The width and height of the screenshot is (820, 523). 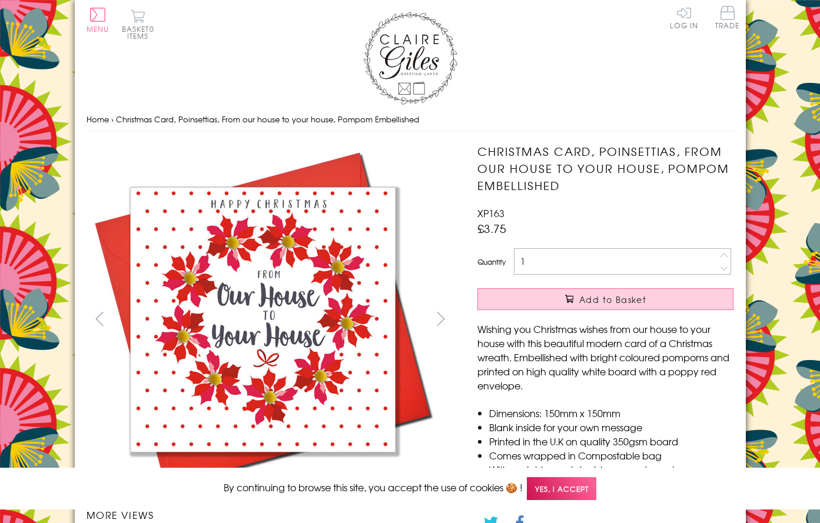 What do you see at coordinates (613, 300) in the screenshot?
I see `span: Add to Basket` at bounding box center [613, 300].